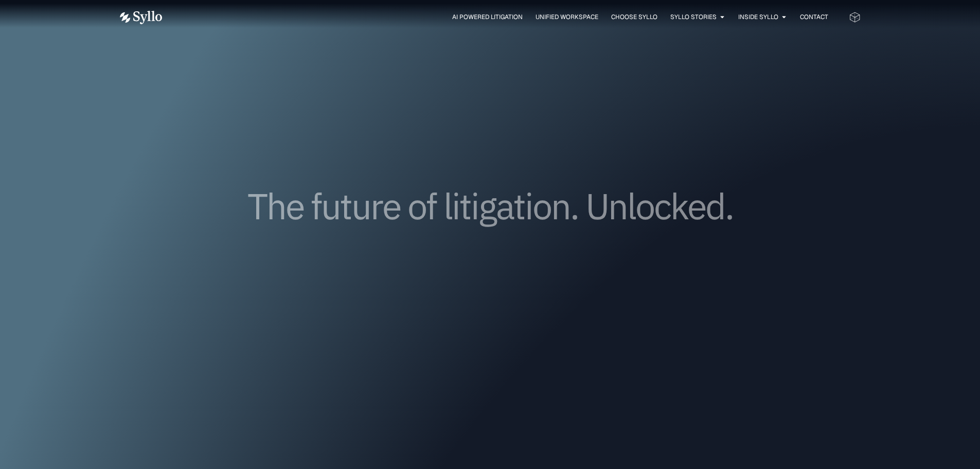  Describe the element at coordinates (634, 17) in the screenshot. I see `span: Choose Syllo` at that location.